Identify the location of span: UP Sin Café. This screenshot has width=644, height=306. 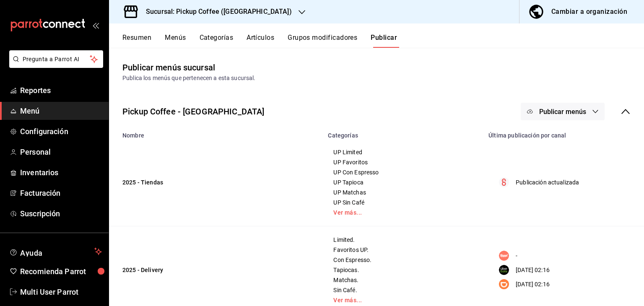
(403, 203).